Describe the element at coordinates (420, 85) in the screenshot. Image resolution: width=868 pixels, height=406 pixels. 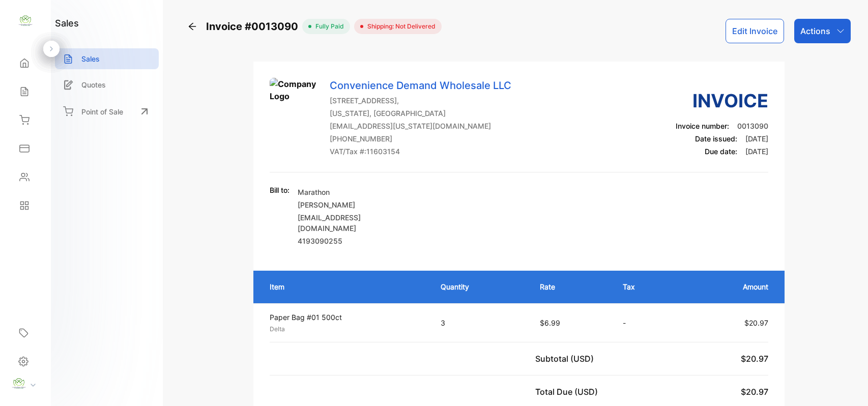
I see `p: Convenience Demand Wholesale LLC` at that location.